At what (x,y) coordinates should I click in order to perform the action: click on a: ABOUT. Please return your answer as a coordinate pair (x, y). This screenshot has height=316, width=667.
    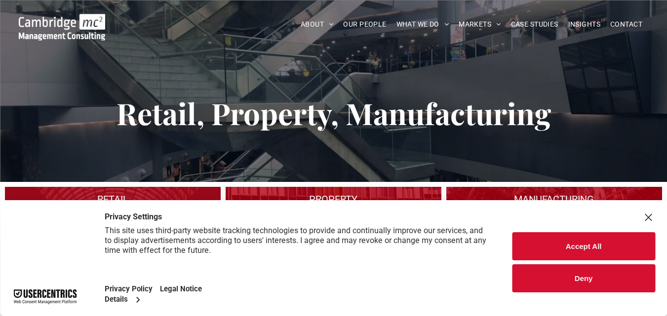
    Looking at the image, I should click on (317, 24).